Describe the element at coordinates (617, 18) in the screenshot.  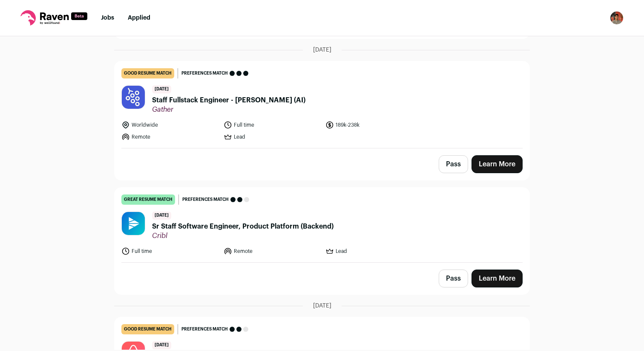
I see `img: 1438337-medium_jpg` at that location.